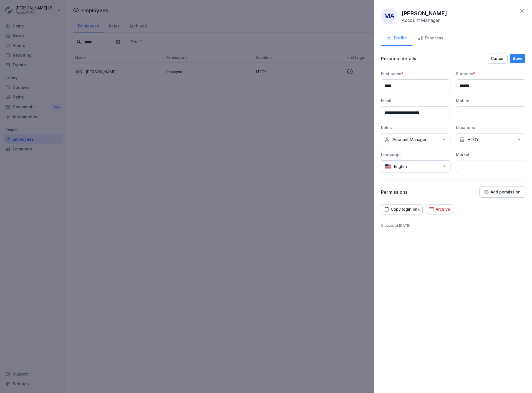 Image resolution: width=532 pixels, height=393 pixels. What do you see at coordinates (491, 127) in the screenshot?
I see `div: Locations` at bounding box center [491, 127].